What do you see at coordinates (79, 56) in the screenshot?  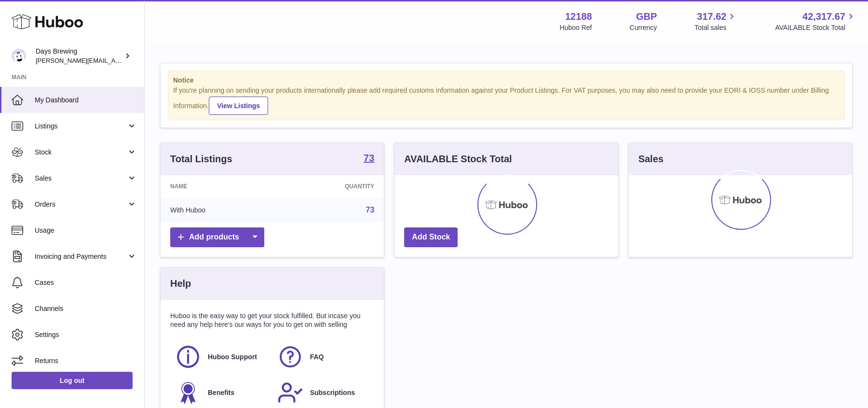 I see `div: Days Brewing` at bounding box center [79, 56].